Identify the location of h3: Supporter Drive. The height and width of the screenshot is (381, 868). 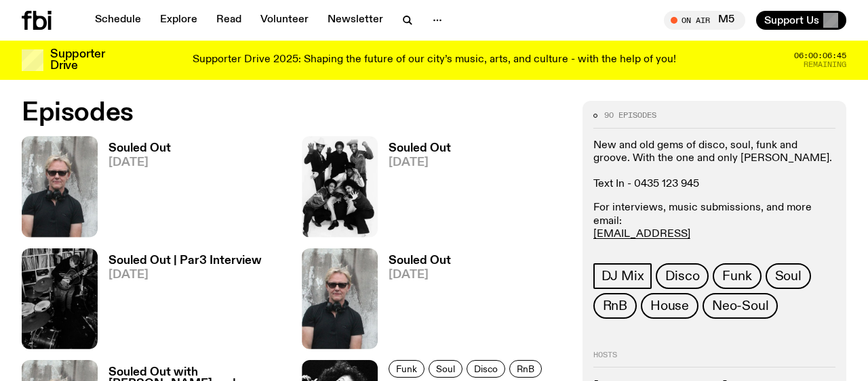
(77, 60).